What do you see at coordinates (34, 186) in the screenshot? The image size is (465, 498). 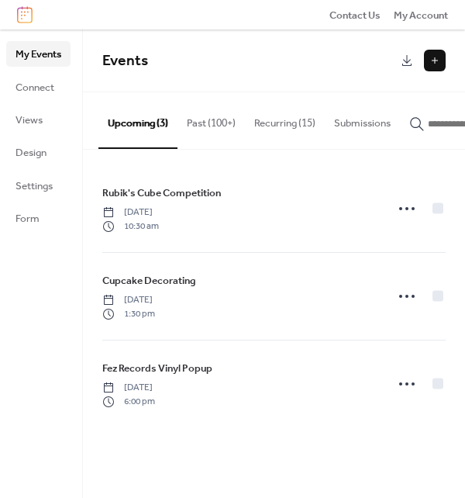 I see `span: Settings` at bounding box center [34, 186].